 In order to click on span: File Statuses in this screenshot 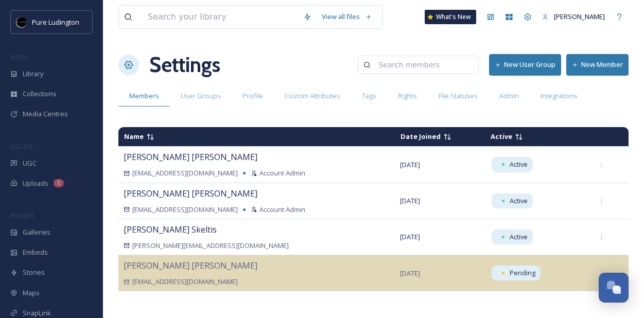, I will do `click(458, 96)`.